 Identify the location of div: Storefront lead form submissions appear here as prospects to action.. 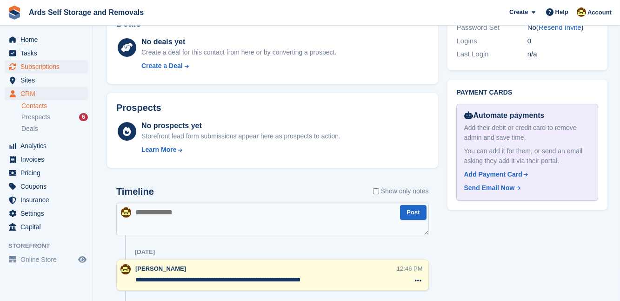
(241, 136).